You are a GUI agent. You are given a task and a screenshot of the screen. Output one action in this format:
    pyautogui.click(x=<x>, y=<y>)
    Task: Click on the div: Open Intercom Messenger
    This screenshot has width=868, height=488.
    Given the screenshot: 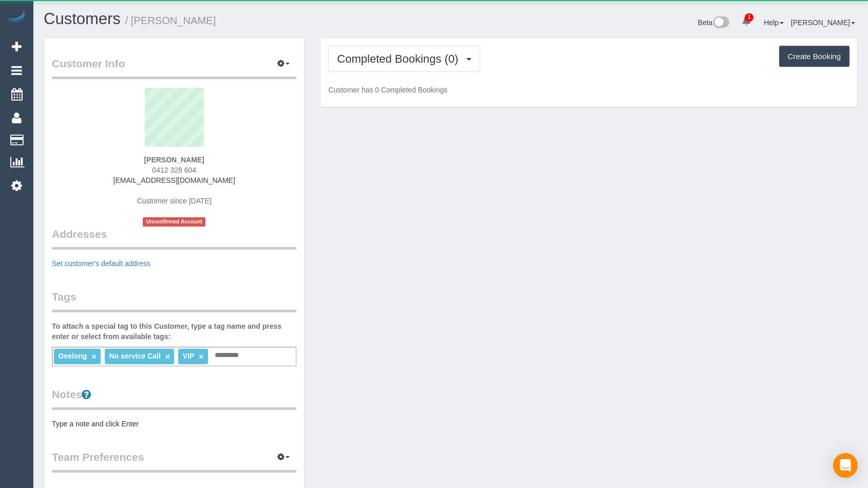 What is the action you would take?
    pyautogui.click(x=845, y=465)
    